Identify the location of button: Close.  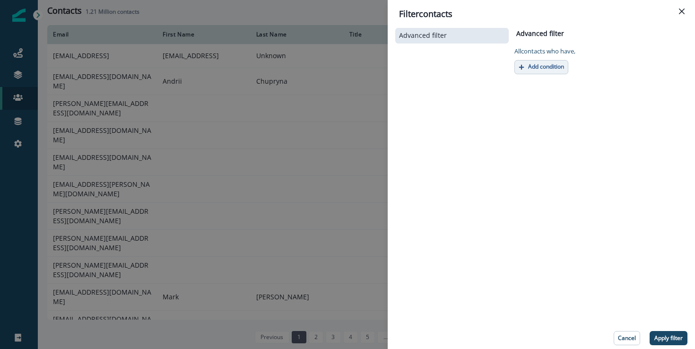
(682, 11).